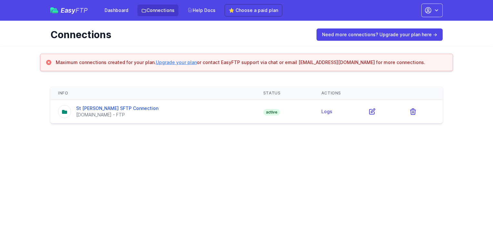  I want to click on a: Dashboard, so click(117, 10).